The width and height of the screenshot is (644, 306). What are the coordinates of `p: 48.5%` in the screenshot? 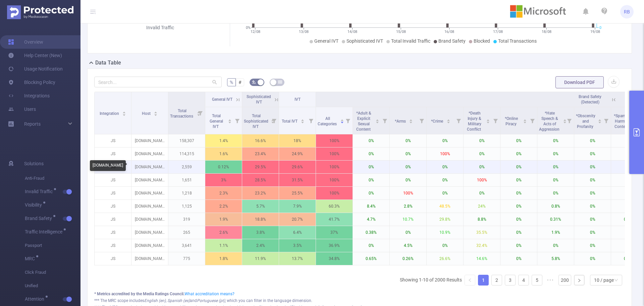 It's located at (445, 206).